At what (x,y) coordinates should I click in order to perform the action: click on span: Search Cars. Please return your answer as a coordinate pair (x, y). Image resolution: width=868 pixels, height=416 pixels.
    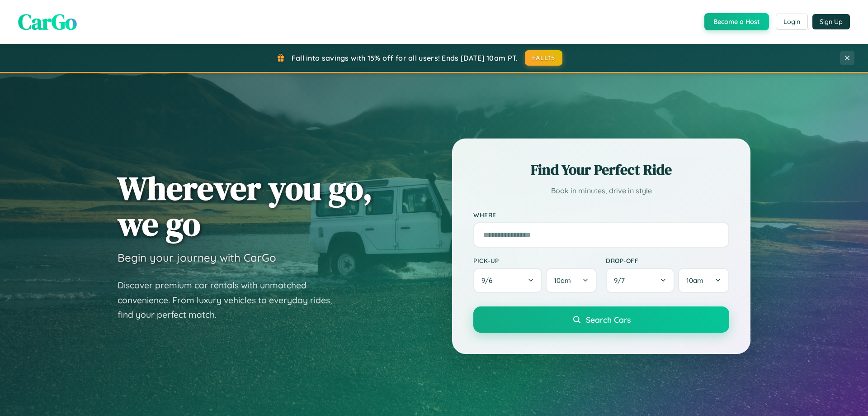
    Looking at the image, I should click on (608, 319).